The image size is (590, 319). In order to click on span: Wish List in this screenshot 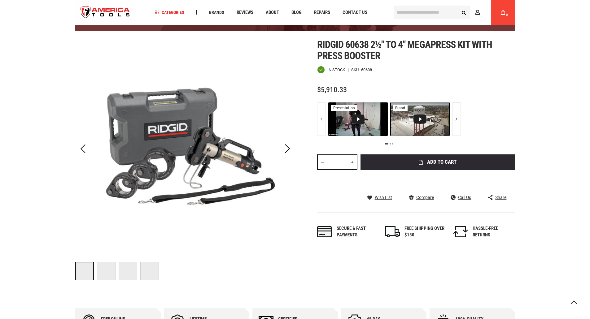, I will do `click(383, 197)`.